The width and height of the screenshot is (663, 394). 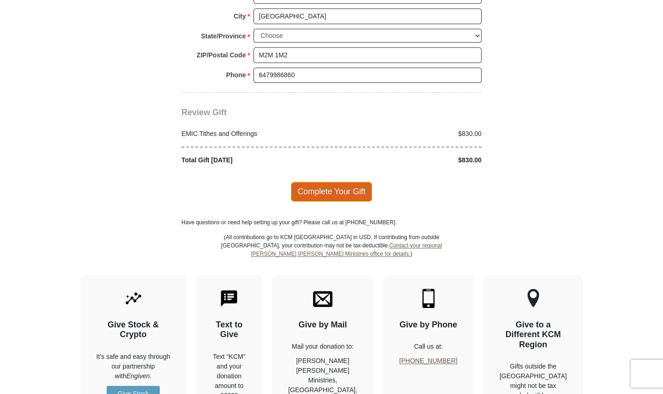 I want to click on strong: ZIP/Postal Code, so click(x=221, y=55).